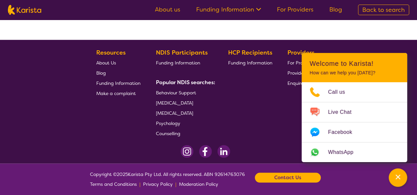 The image size is (417, 195). What do you see at coordinates (205, 152) in the screenshot?
I see `img: Facebook` at bounding box center [205, 152].